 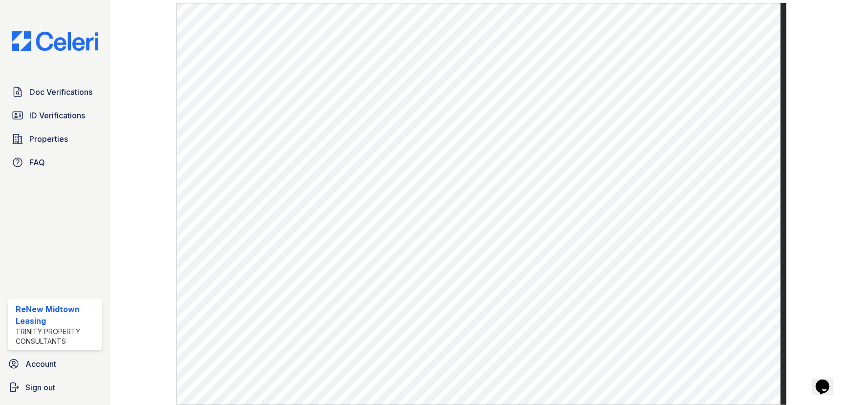 I want to click on a: FAQ, so click(x=55, y=162).